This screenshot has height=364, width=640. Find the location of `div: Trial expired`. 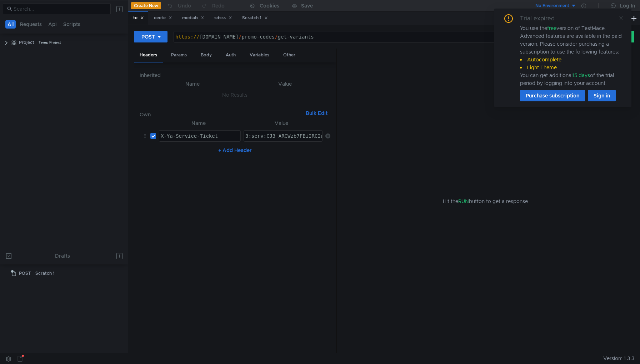

div: Trial expired is located at coordinates (542, 19).